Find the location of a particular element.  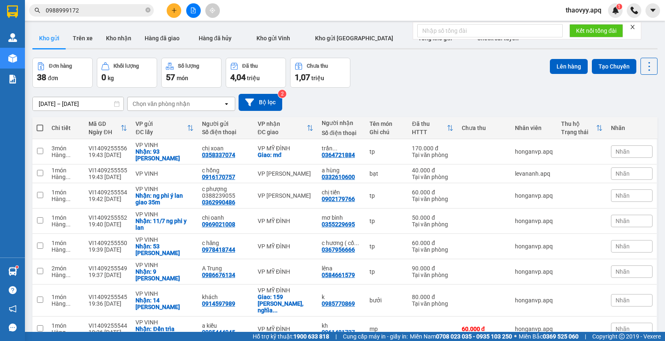

div: Thu hộ is located at coordinates (579, 124).